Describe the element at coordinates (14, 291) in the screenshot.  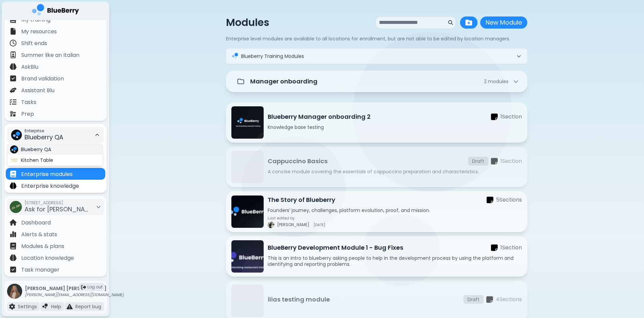
I see `img: profile photo` at that location.